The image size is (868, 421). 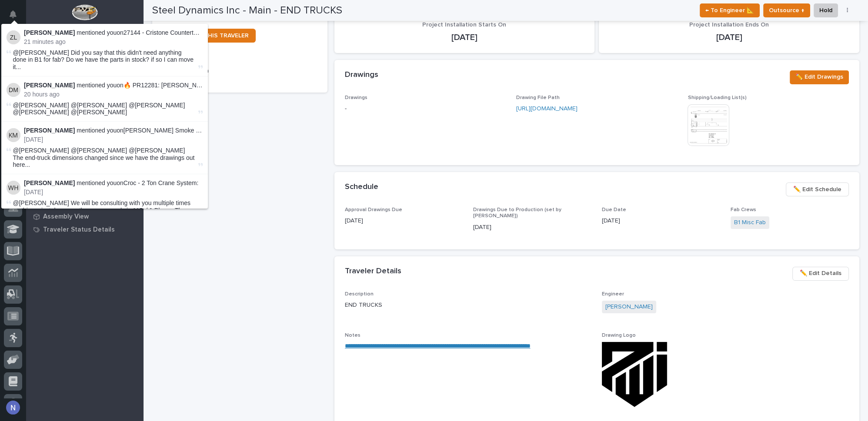 I want to click on p: Assembly View, so click(x=66, y=217).